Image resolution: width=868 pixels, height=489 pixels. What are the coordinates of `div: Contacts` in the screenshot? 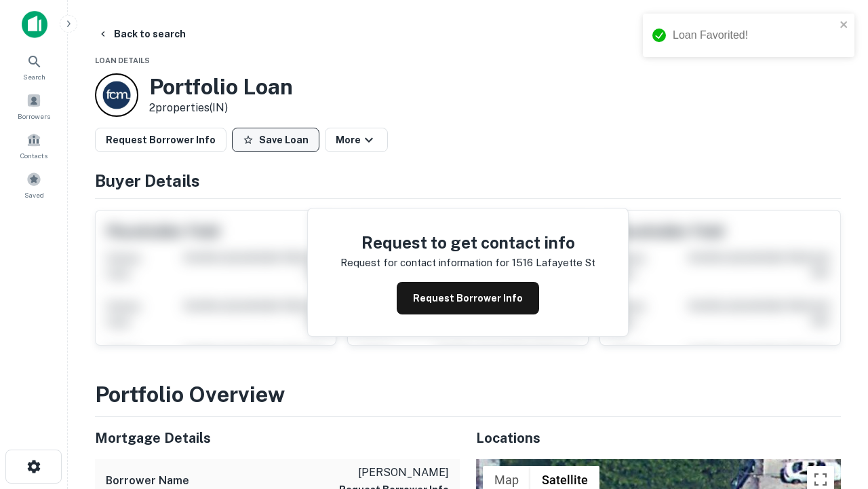 It's located at (34, 145).